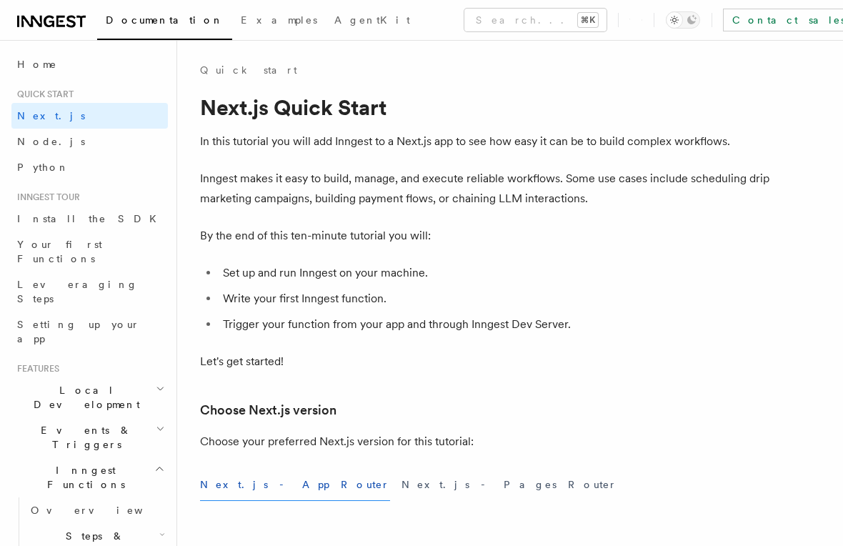 The width and height of the screenshot is (843, 546). I want to click on button: Events & Triggers, so click(89, 437).